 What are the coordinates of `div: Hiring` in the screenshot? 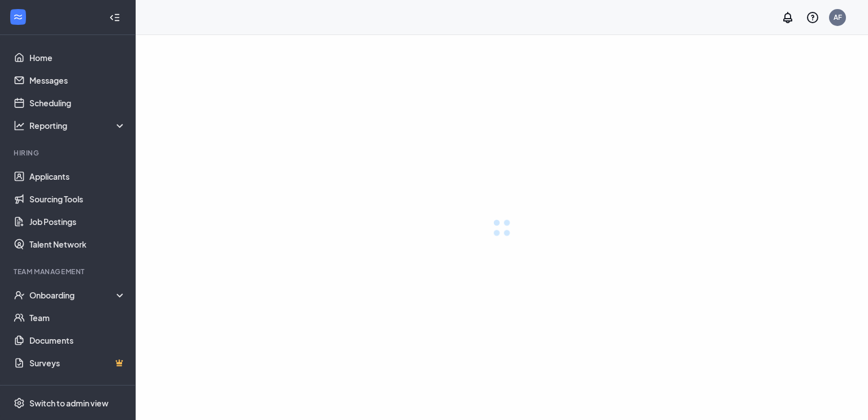 It's located at (69, 153).